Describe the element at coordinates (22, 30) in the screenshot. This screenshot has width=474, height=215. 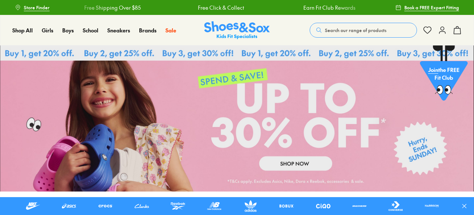
I see `span: Shop All` at that location.